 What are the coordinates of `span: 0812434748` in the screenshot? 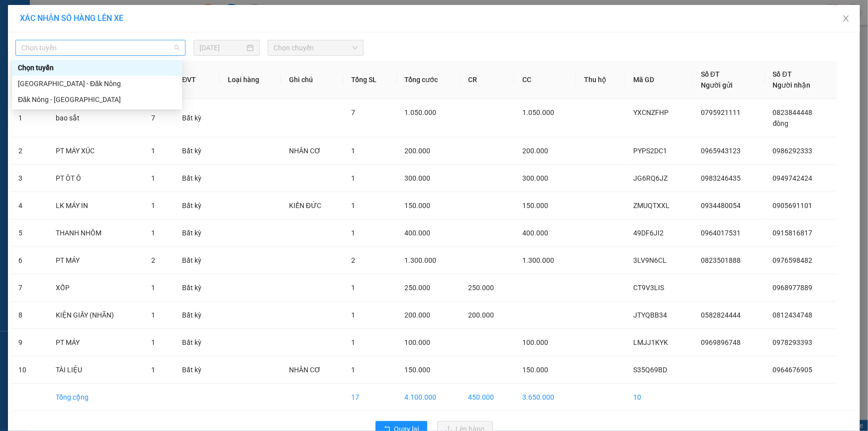 It's located at (793, 315).